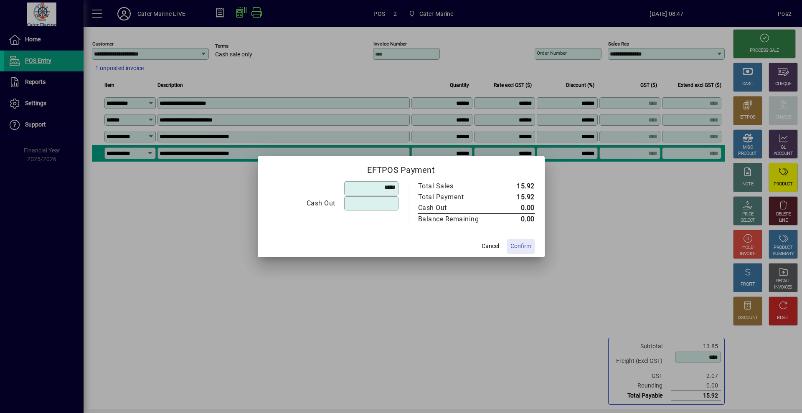 The image size is (802, 413). What do you see at coordinates (491, 247) in the screenshot?
I see `button: Cancel` at bounding box center [491, 247].